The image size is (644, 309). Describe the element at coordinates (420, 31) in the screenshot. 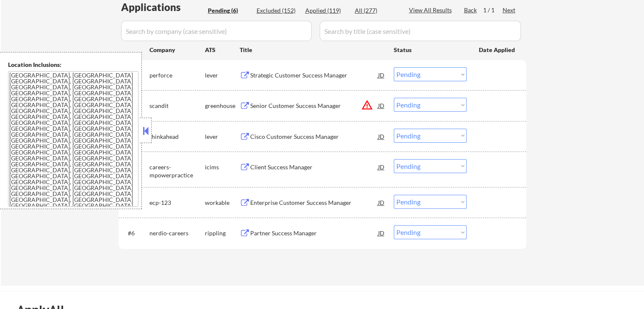

I see `input: Search by title (case sensitive)` at that location.